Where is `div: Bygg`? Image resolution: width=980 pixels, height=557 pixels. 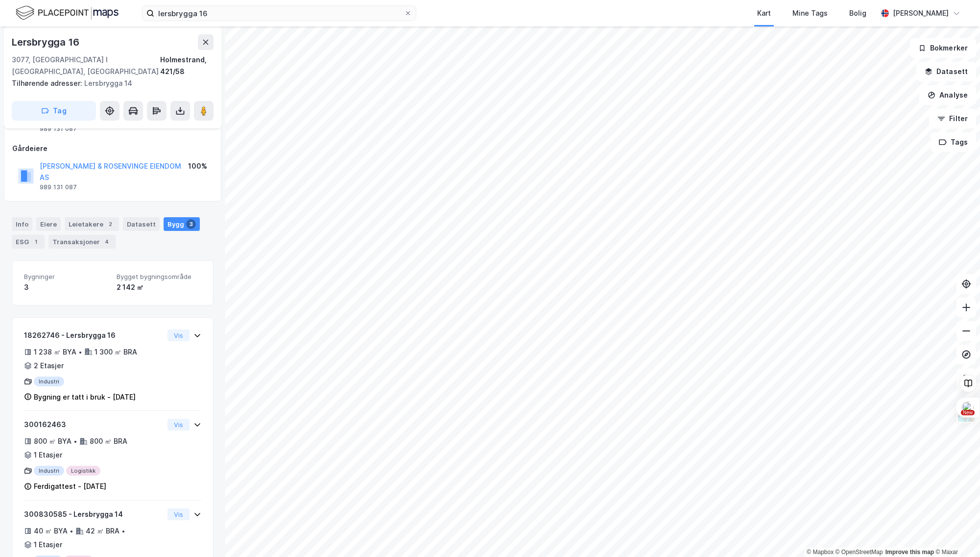 div: Bygg is located at coordinates (182, 224).